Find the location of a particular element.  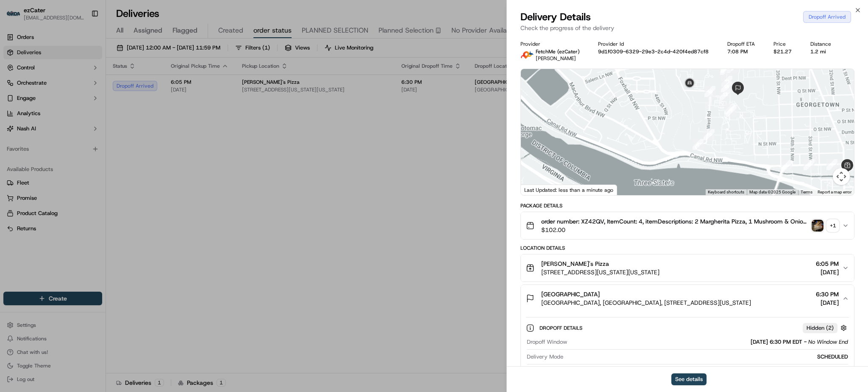

a: 📗Knowledge Base is located at coordinates (37, 127).